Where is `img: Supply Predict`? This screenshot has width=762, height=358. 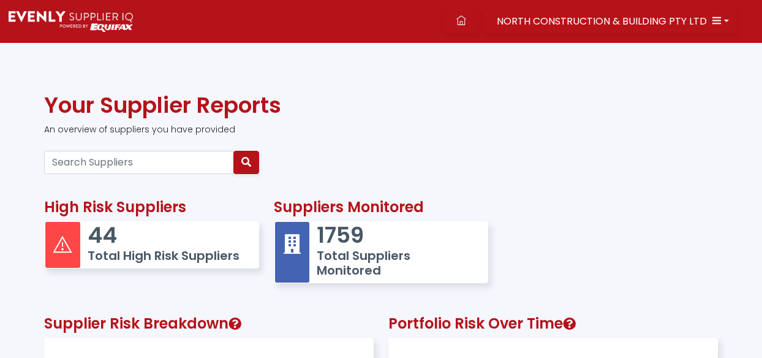
img: Supply Predict is located at coordinates (70, 21).